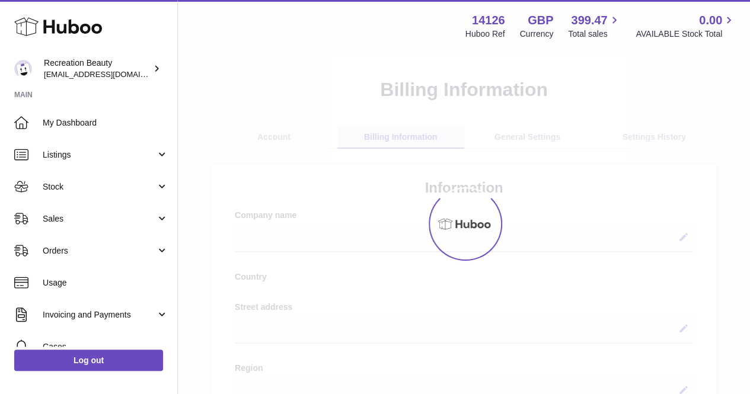 This screenshot has width=750, height=394. What do you see at coordinates (686, 26) in the screenshot?
I see `a: 0.00 AVAILABLE Stock Total` at bounding box center [686, 26].